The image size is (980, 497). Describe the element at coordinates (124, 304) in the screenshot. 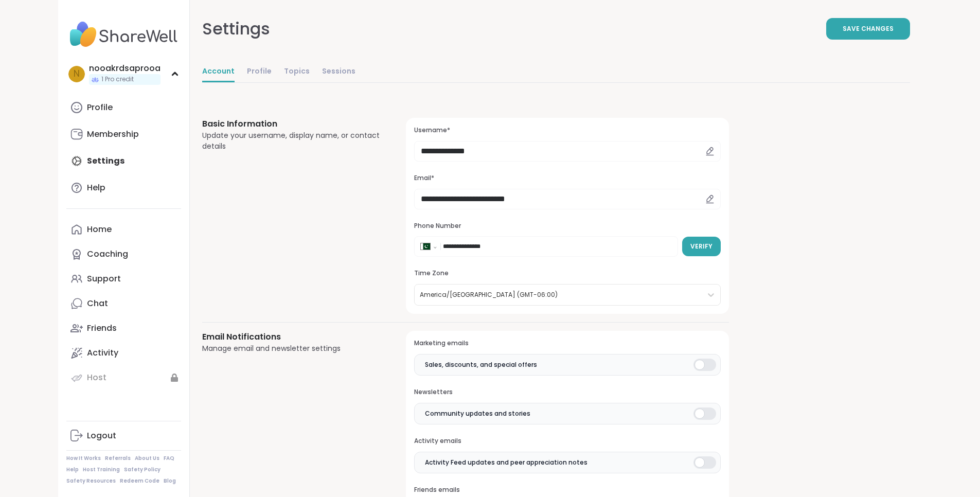

I see `a: Chat` at that location.